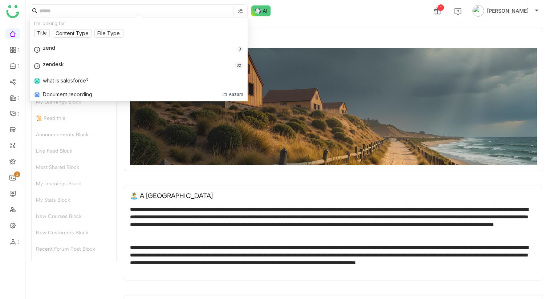 The width and height of the screenshot is (549, 299). I want to click on div: Document recording, so click(68, 94).